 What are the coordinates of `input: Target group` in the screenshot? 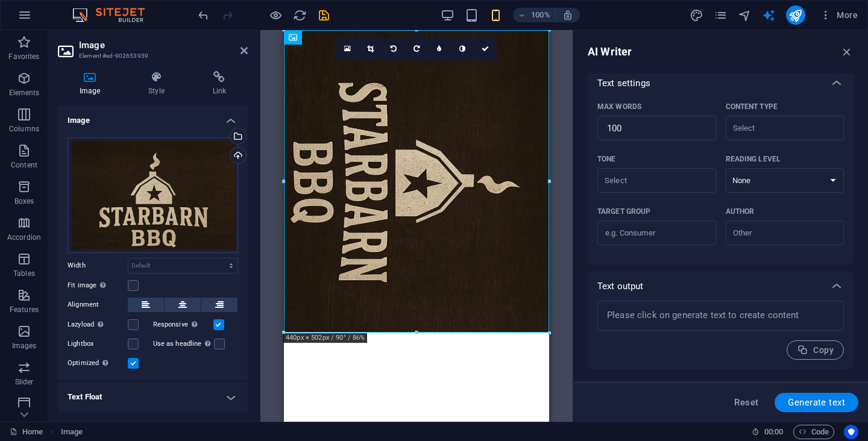 It's located at (656, 233).